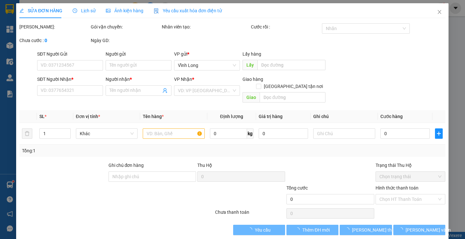  Describe the element at coordinates (41, 11) in the screenshot. I see `span: SỬA ĐƠN HÀNG` at that location.